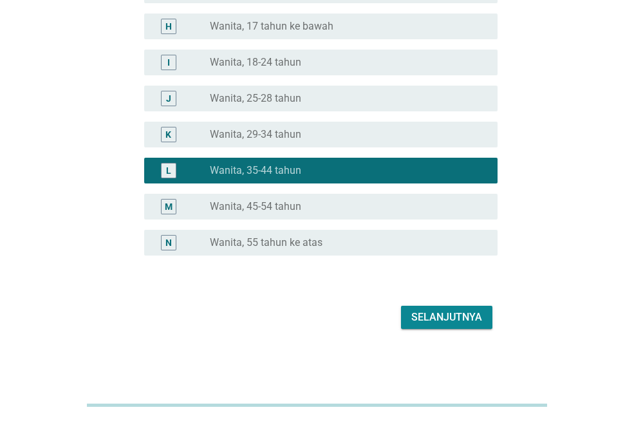 This screenshot has height=421, width=634. What do you see at coordinates (447, 317) in the screenshot?
I see `button: Selanjutnya` at bounding box center [447, 317].